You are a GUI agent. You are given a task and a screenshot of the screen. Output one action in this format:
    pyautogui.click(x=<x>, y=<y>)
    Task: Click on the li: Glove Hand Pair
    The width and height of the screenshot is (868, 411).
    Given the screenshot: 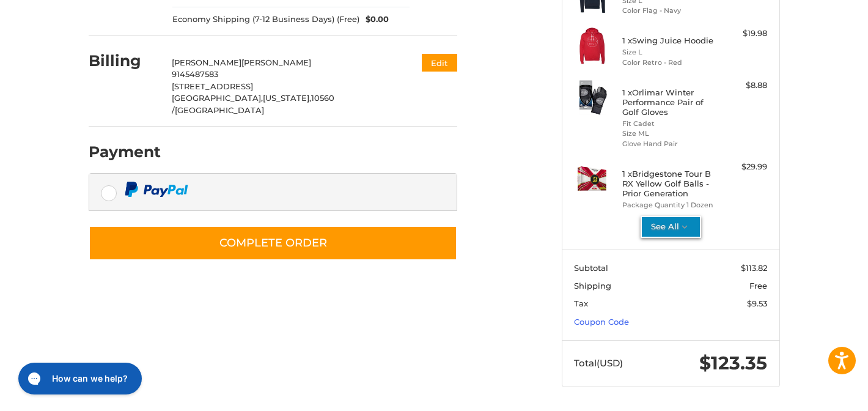 What is the action you would take?
    pyautogui.click(x=668, y=143)
    